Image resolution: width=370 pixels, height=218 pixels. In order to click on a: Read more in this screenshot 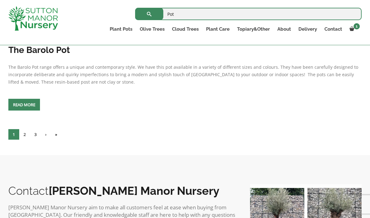, I will do `click(24, 105)`.